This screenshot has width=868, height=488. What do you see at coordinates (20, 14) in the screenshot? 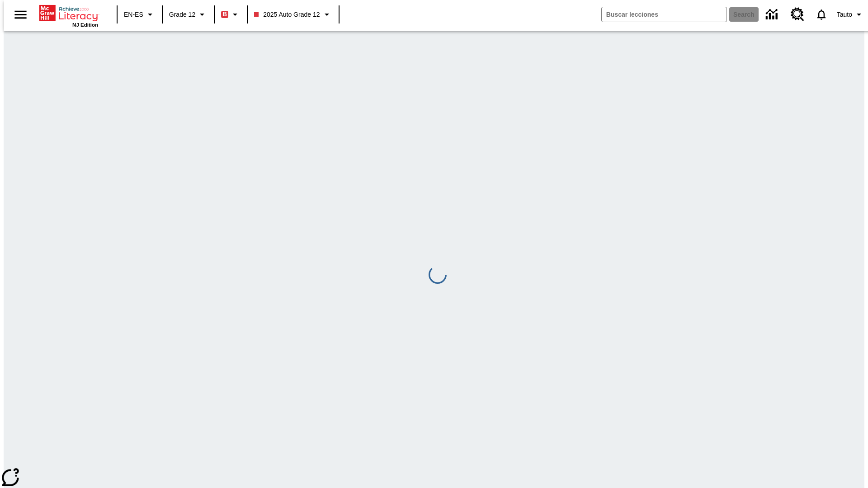
I see `button: Abrir el menú lateral` at bounding box center [20, 14].